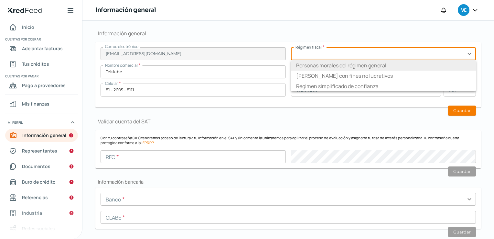  What do you see at coordinates (308, 47) in the screenshot?
I see `span: Régimen fiscal` at bounding box center [308, 47].